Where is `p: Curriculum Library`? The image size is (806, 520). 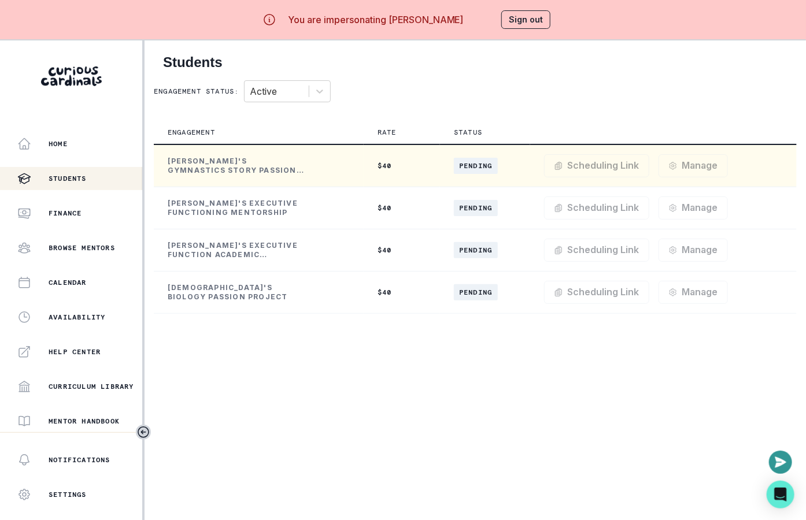 p: Curriculum Library is located at coordinates (91, 387).